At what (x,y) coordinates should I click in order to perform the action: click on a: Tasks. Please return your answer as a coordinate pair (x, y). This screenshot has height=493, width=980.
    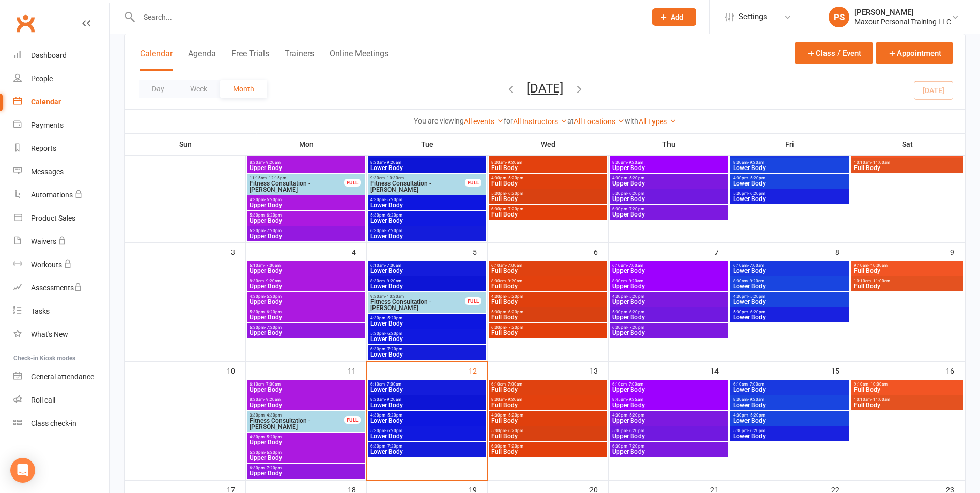
    Looking at the image, I should click on (61, 311).